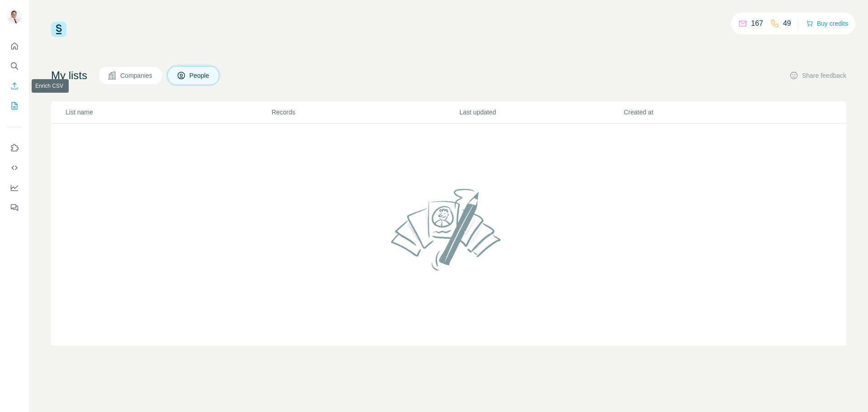 This screenshot has width=868, height=412. I want to click on p: List name, so click(168, 112).